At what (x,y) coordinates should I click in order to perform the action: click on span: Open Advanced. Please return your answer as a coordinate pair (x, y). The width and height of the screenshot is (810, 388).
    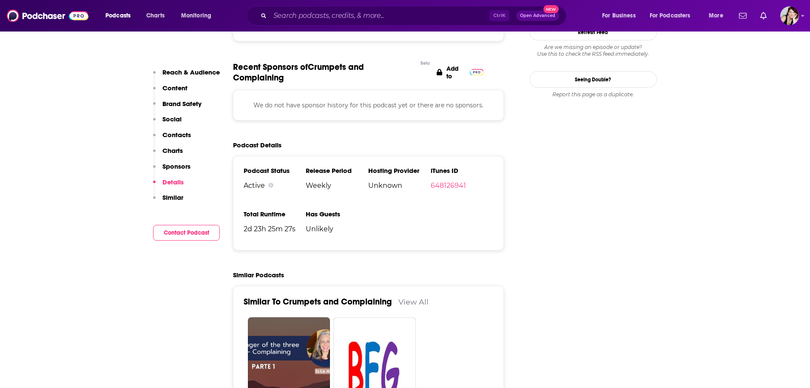
    Looking at the image, I should click on (538, 16).